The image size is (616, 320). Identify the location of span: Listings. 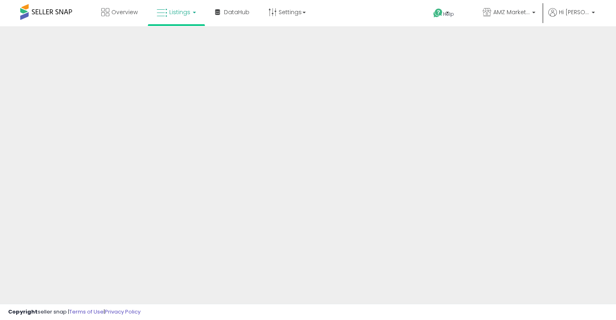
(180, 12).